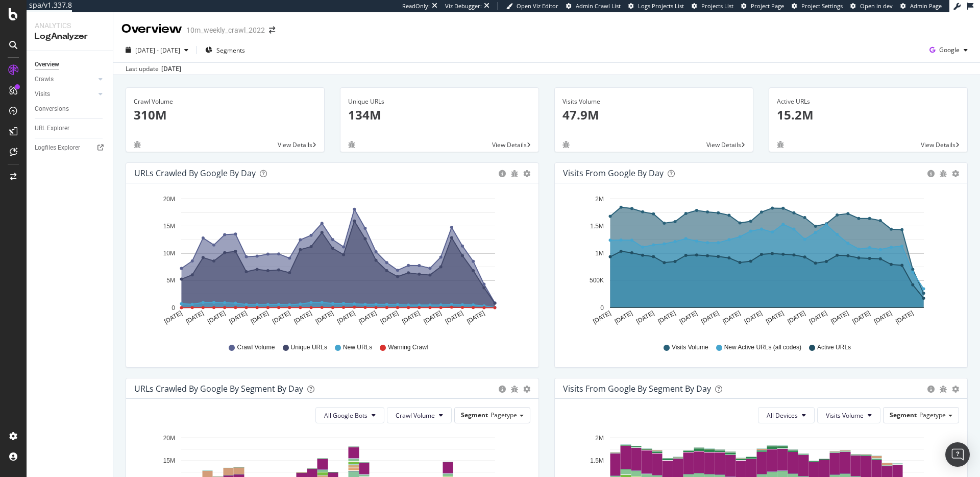  What do you see at coordinates (230, 50) in the screenshot?
I see `span: Segments` at bounding box center [230, 50].